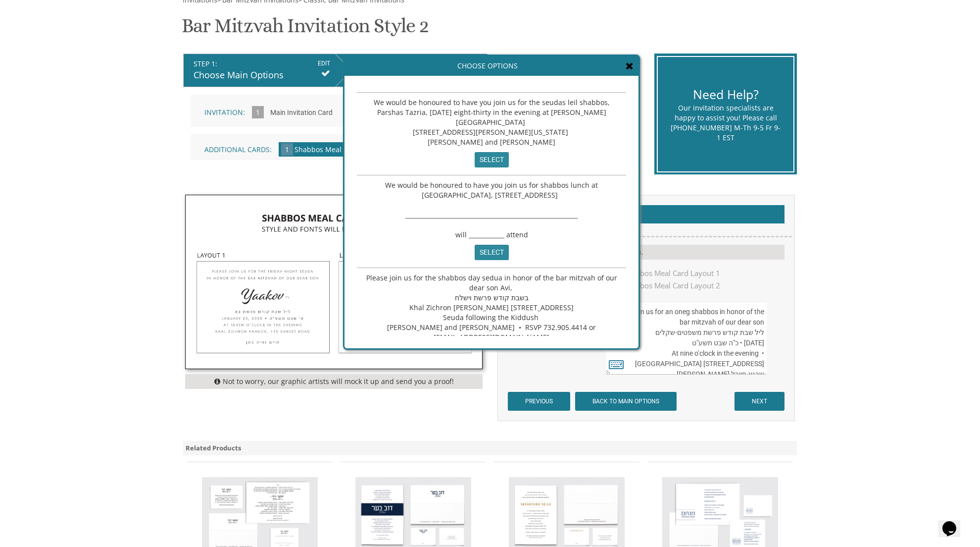  I want to click on span: Shabbos Meal Cards, so click(329, 149).